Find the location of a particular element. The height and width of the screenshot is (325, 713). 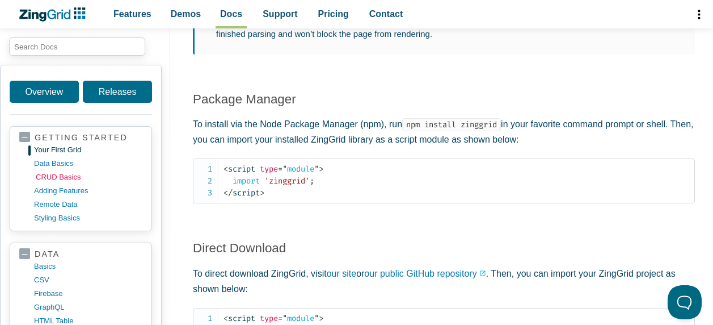

p: To direct download ZingGrid, visit or . Then, you can import your ZingGrid project as shown below: is located at coordinates (444, 281).